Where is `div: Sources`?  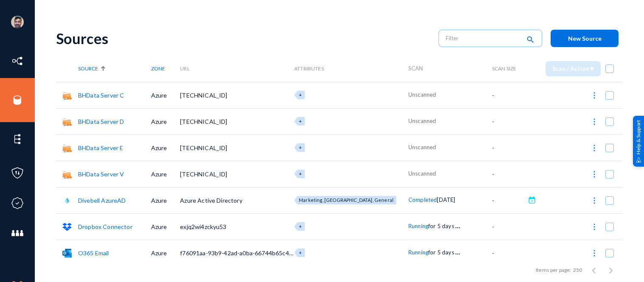 div: Sources is located at coordinates (243, 38).